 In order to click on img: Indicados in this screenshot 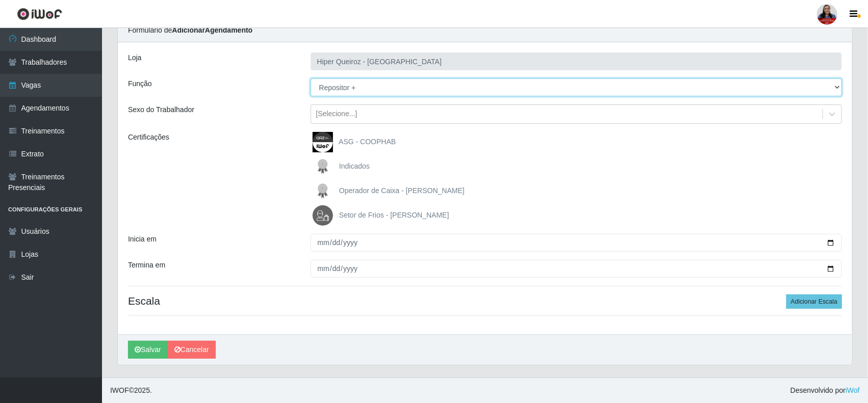, I will do `click(325, 167)`.